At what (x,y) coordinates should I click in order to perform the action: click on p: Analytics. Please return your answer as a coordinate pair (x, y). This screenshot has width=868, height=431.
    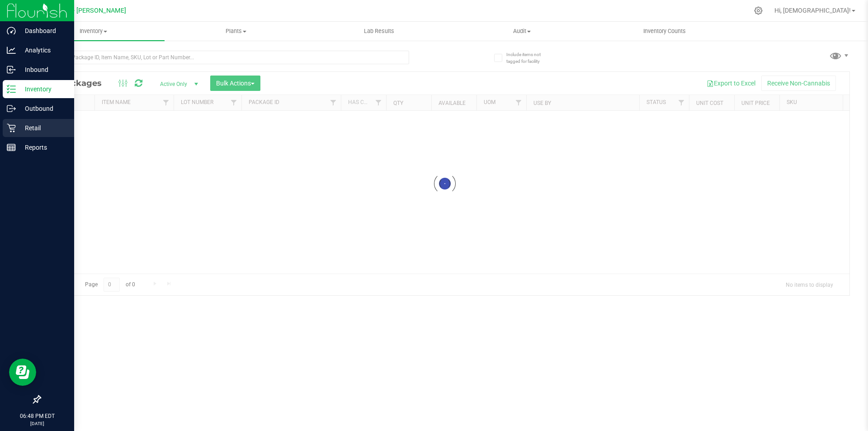
    Looking at the image, I should click on (43, 51).